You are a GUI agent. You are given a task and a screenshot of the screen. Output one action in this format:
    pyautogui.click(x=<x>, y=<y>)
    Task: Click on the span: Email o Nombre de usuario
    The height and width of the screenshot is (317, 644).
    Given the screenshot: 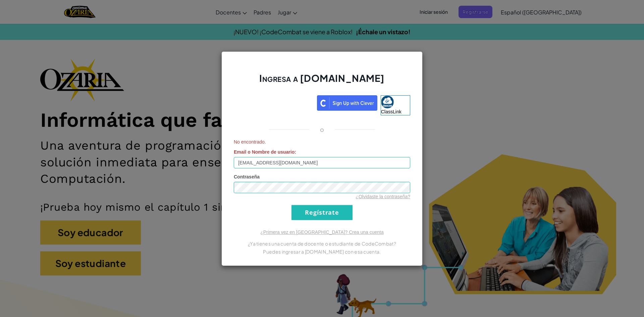 What is the action you would take?
    pyautogui.click(x=264, y=152)
    